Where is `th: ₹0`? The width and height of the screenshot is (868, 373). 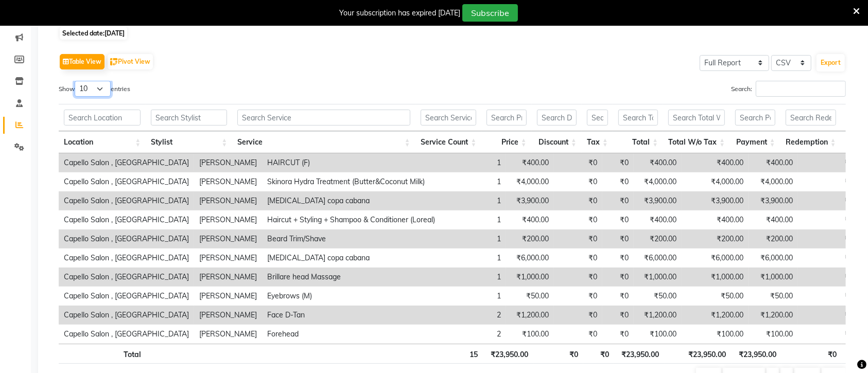
th: ₹0 is located at coordinates (599, 354).